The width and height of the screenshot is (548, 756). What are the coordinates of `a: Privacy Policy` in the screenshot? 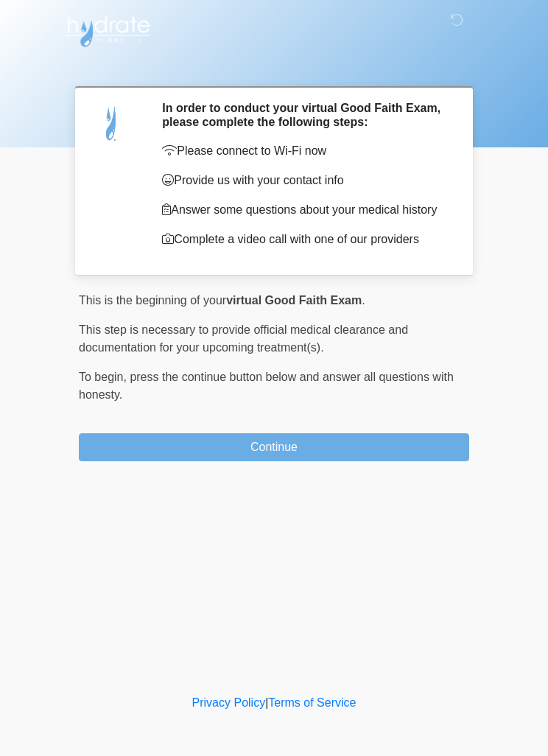 It's located at (229, 702).